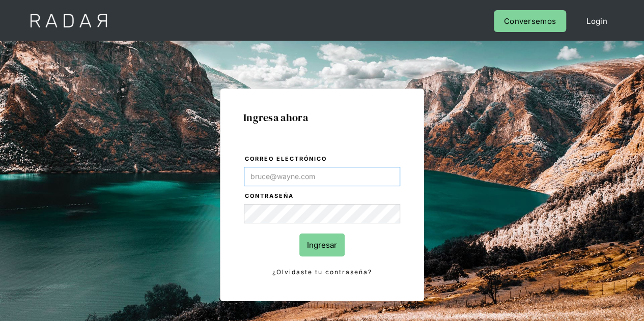 This screenshot has height=321, width=644. I want to click on a: Login, so click(597, 21).